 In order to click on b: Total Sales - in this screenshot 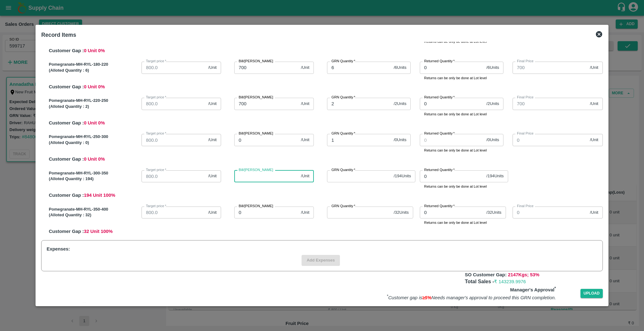, I will do `click(495, 281)`.